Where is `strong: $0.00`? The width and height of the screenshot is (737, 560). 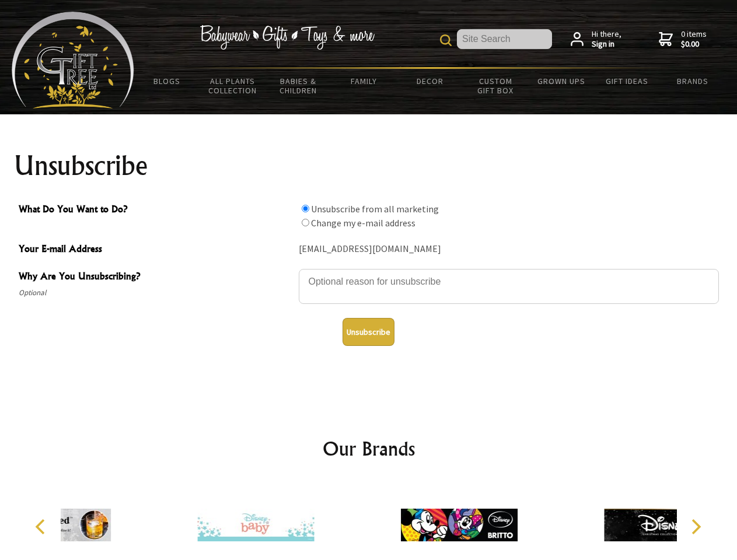
strong: $0.00 is located at coordinates (694, 45).